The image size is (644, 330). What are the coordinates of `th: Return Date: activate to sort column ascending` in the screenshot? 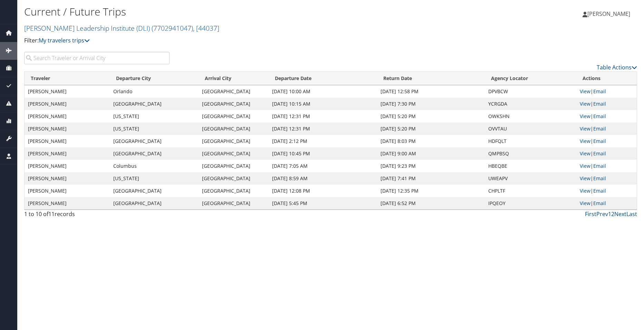 It's located at (431, 78).